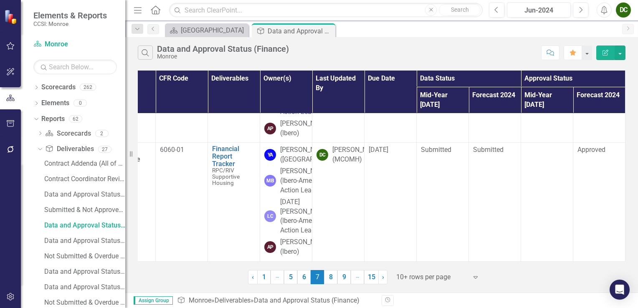 The width and height of the screenshot is (638, 308). Describe the element at coordinates (460, 10) in the screenshot. I see `span: Search` at that location.